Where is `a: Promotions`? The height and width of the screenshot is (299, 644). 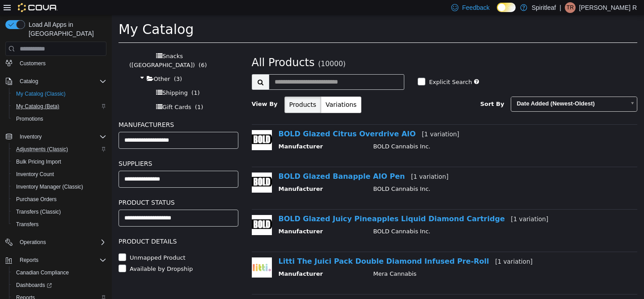 a: Promotions is located at coordinates (30, 119).